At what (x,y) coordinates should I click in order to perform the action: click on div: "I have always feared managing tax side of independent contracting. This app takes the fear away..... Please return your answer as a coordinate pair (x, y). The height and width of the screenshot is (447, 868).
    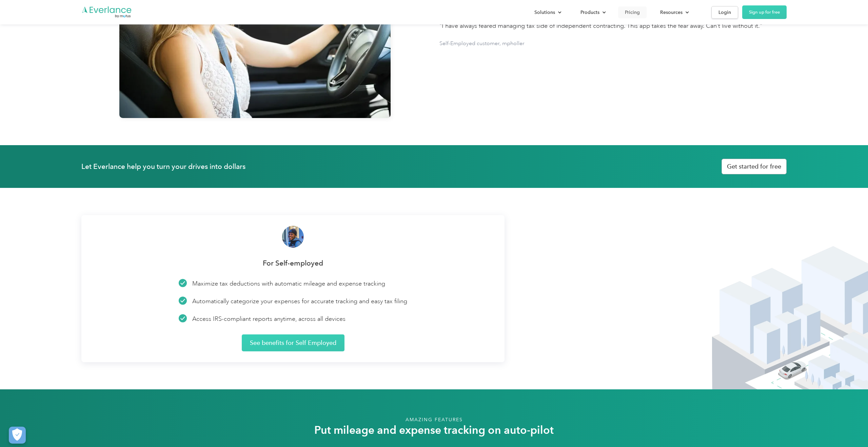
    Looking at the image, I should click on (600, 26).